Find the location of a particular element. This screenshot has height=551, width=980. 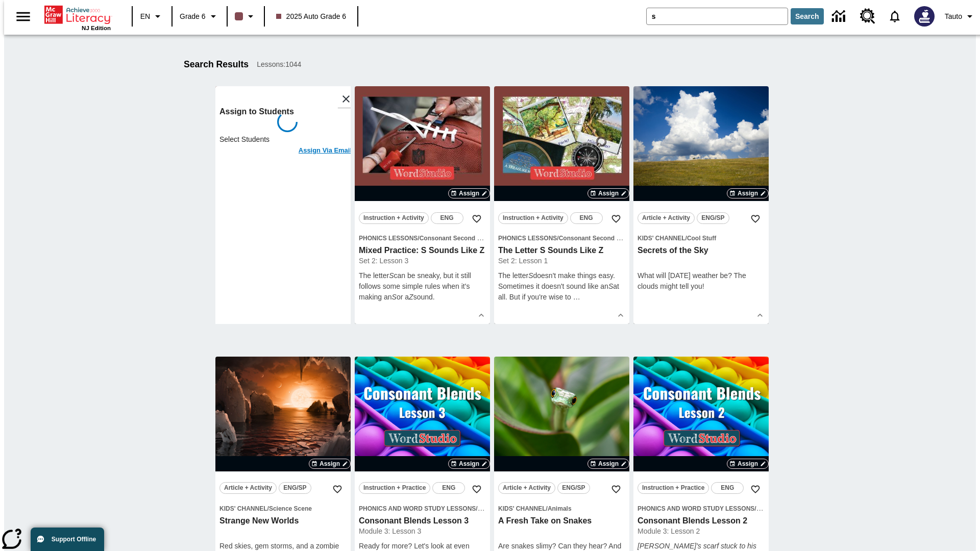

span: Tauto is located at coordinates (954, 16).